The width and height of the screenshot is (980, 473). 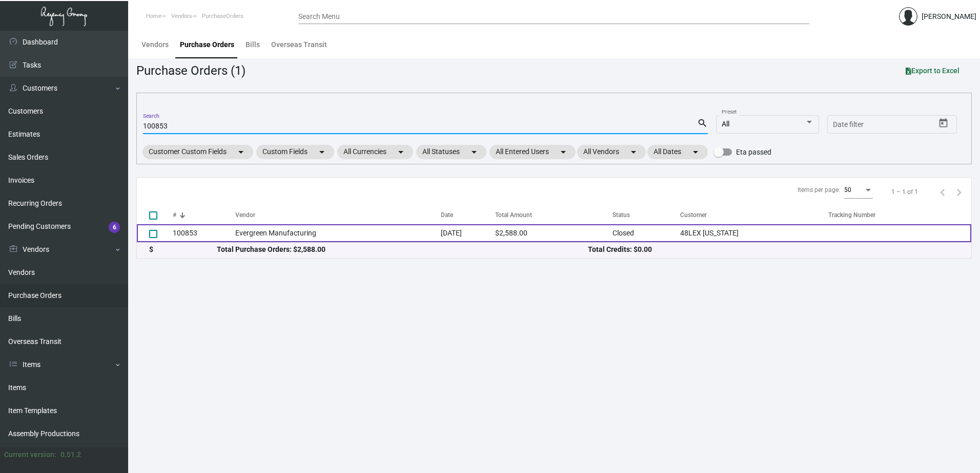 What do you see at coordinates (933, 71) in the screenshot?
I see `span: Export to Excel` at bounding box center [933, 71].